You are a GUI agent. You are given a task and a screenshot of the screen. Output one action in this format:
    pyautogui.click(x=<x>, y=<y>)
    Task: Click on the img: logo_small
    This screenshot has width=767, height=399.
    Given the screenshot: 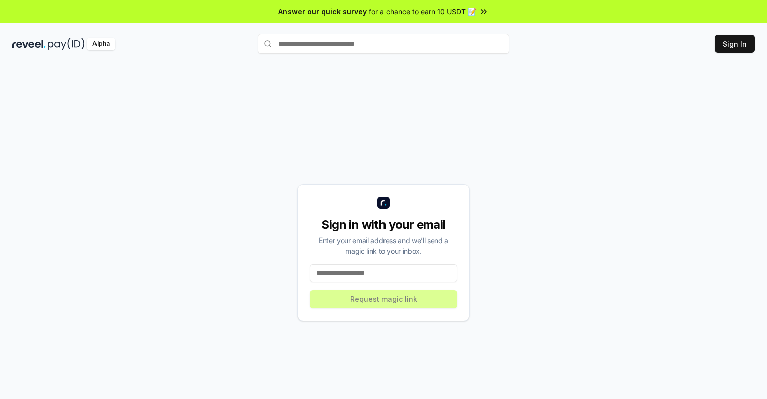 What is the action you would take?
    pyautogui.click(x=384, y=203)
    